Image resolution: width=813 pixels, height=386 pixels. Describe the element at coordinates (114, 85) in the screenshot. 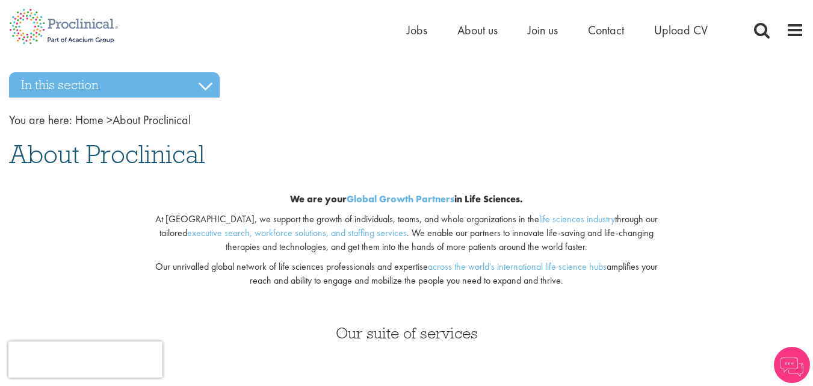

I see `h3: In this section` at that location.